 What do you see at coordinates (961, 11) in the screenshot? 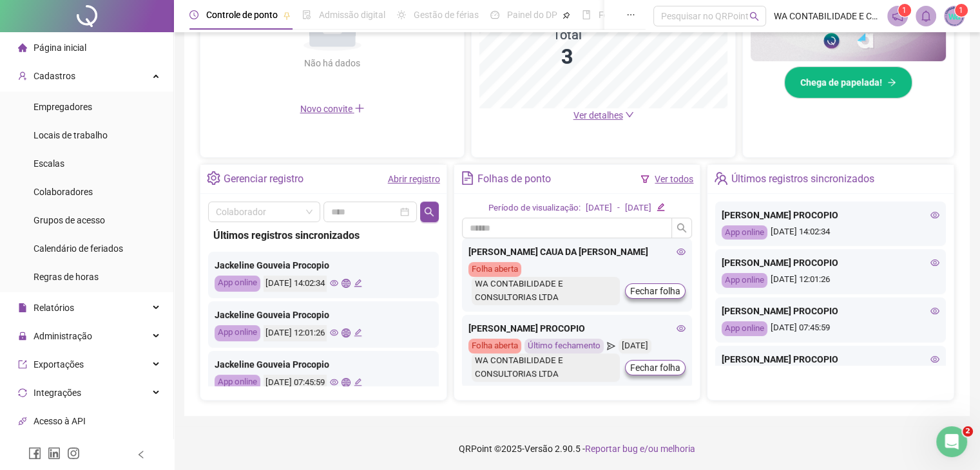
I see `span: 1` at bounding box center [961, 11].